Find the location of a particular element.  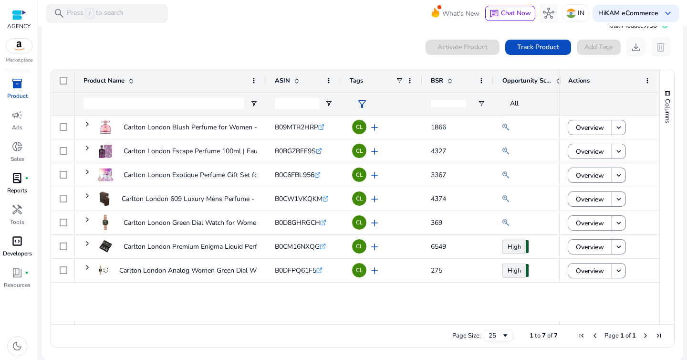

span: chat is located at coordinates (495, 14).